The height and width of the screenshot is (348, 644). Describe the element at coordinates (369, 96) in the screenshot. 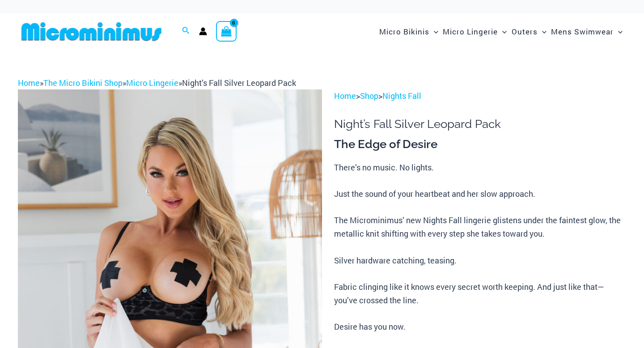

I see `a: Shop` at that location.